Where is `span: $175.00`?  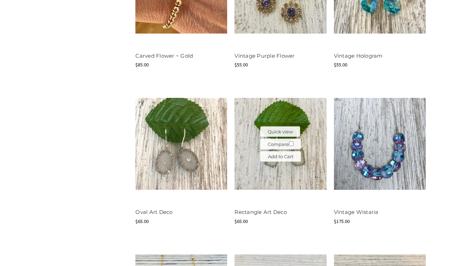 span: $175.00 is located at coordinates (342, 221).